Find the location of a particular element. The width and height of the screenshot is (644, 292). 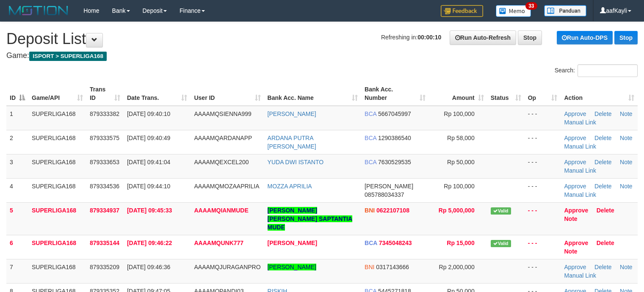

a: Run Auto-Refresh is located at coordinates (483, 38).